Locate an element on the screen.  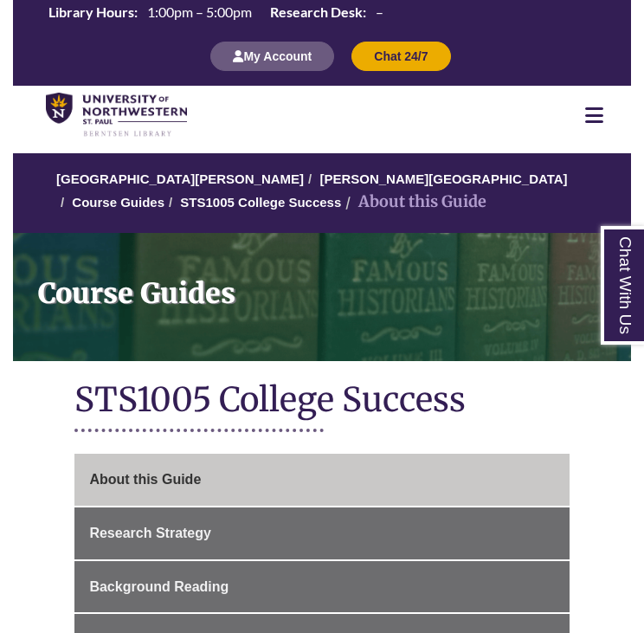
th: Library Hours: is located at coordinates (91, 12).